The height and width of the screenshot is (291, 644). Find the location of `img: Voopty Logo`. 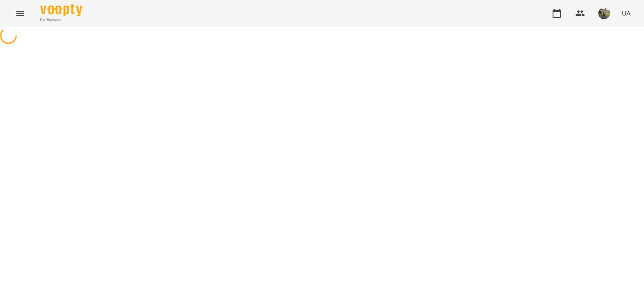

img: Voopty Logo is located at coordinates (61, 10).